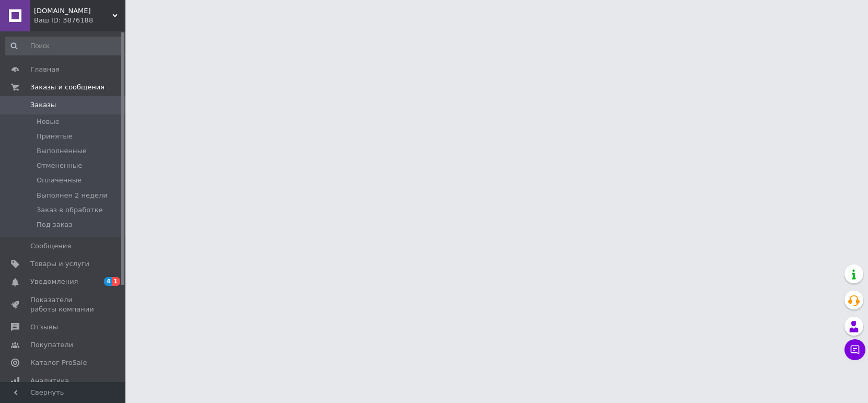  I want to click on span: Главная, so click(45, 69).